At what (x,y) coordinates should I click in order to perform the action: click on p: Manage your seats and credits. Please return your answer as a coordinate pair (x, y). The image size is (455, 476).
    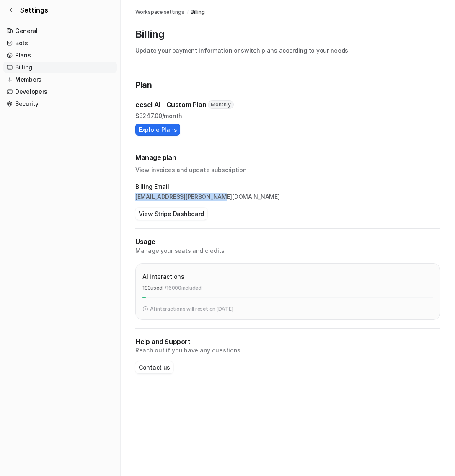
    Looking at the image, I should click on (288, 251).